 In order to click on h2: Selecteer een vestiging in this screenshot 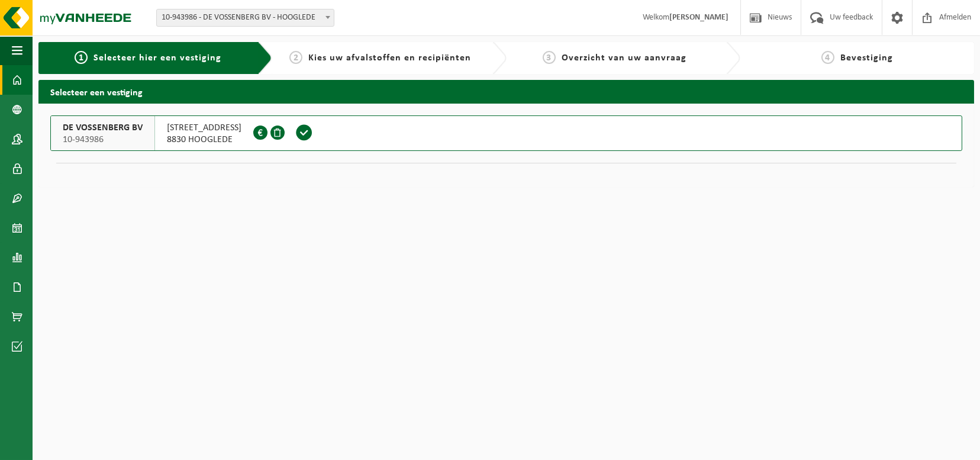, I will do `click(506, 91)`.